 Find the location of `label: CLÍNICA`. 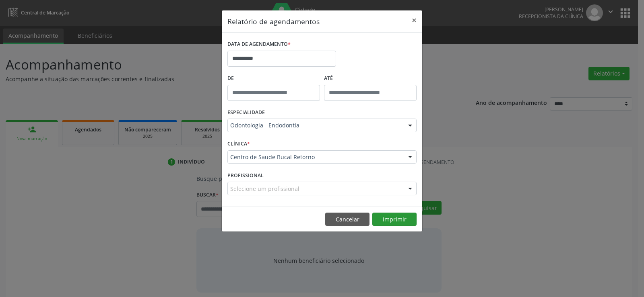

label: CLÍNICA is located at coordinates (239, 144).